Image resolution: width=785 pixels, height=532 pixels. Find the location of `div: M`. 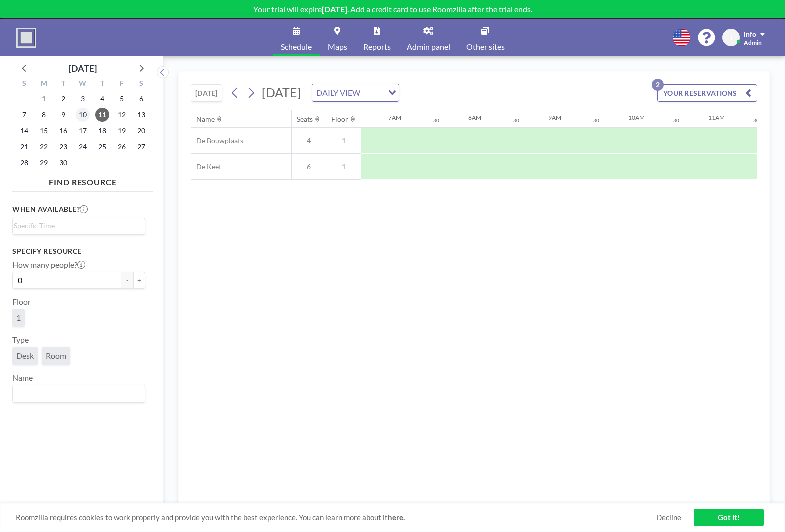

div: M is located at coordinates (44, 84).